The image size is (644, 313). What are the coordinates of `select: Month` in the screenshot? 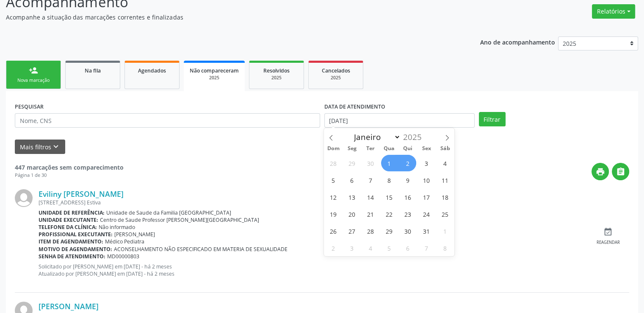 It's located at (376, 137).